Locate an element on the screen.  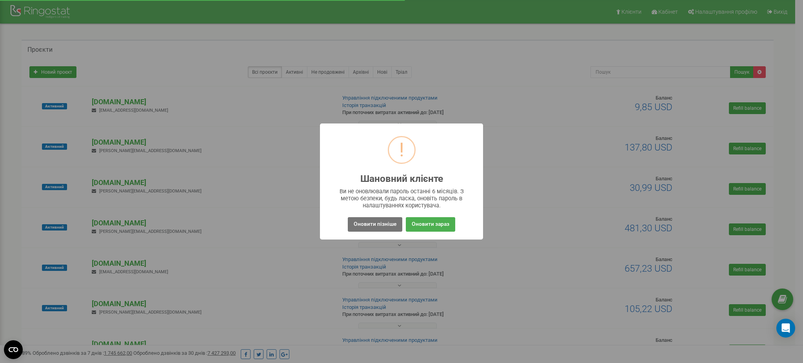
button: Оновити зараз is located at coordinates (431, 224).